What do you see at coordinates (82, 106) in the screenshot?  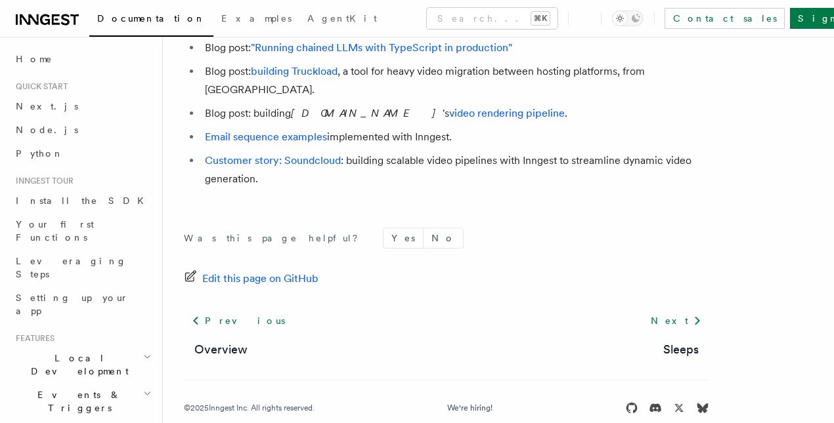 I see `a: Next.js` at bounding box center [82, 106].